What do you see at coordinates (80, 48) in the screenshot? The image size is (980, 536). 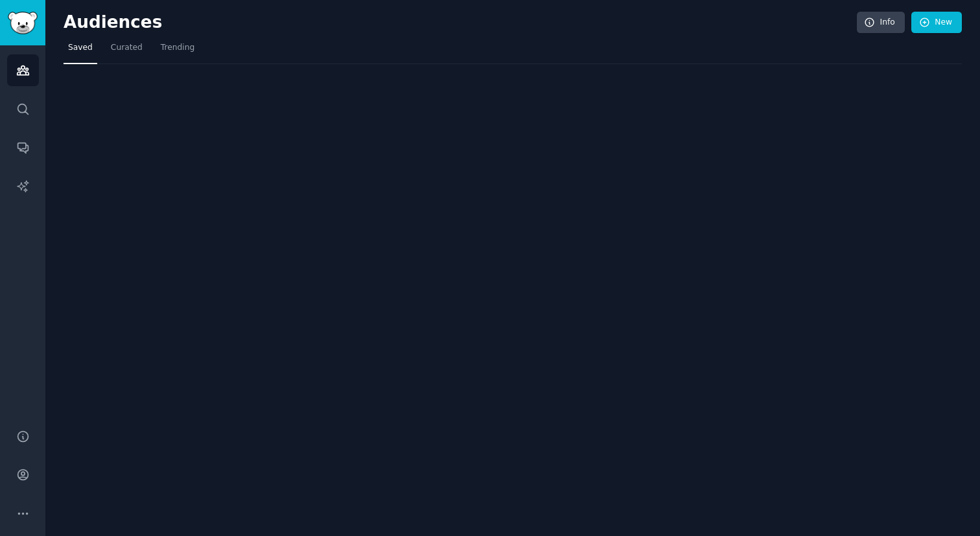 I see `span: Saved` at bounding box center [80, 48].